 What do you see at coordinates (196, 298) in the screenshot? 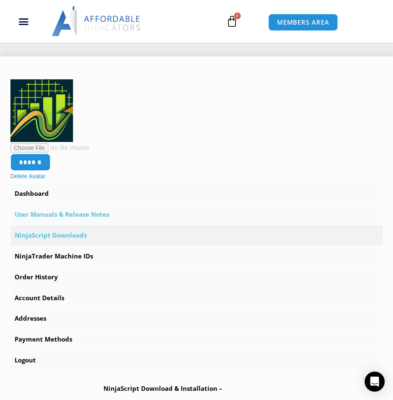
I see `a: Account Details` at bounding box center [196, 298].